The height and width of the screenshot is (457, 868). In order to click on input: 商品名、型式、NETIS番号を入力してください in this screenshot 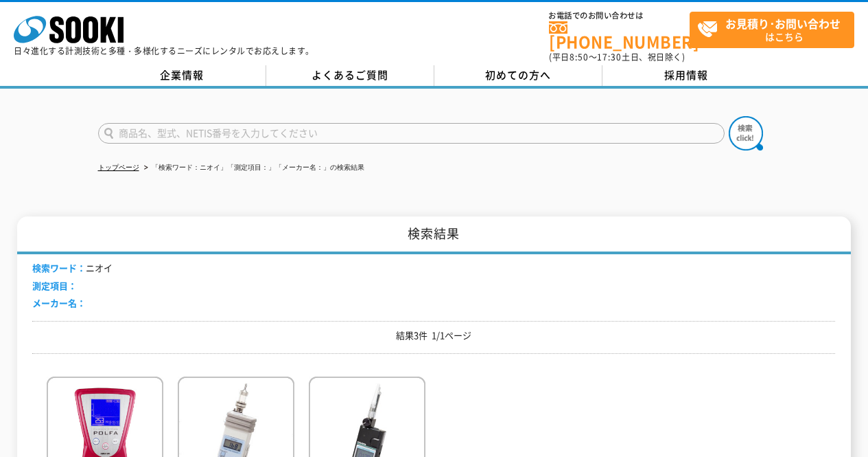, I will do `click(411, 133)`.